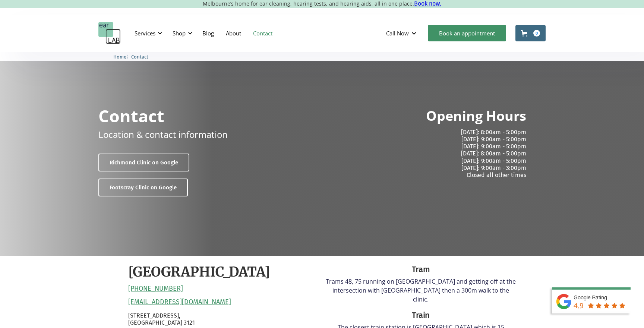  Describe the element at coordinates (140, 57) in the screenshot. I see `span: Contact` at that location.